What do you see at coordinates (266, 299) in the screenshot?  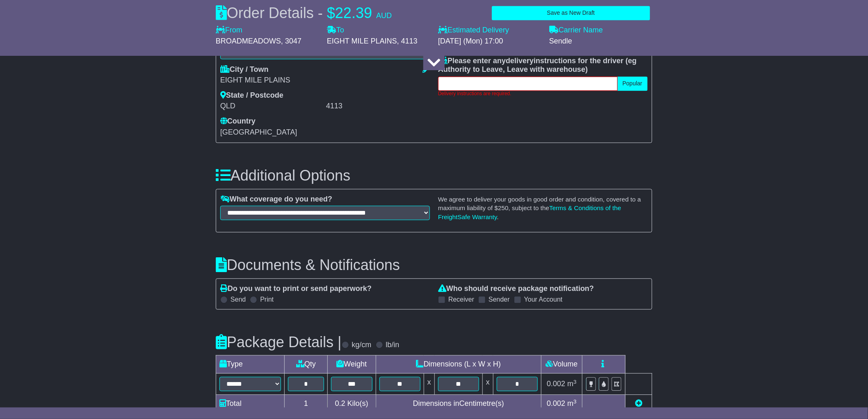 I see `label: Print` at bounding box center [266, 299].